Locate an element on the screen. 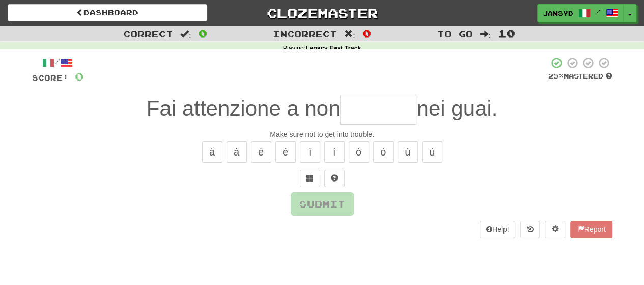 The image size is (644, 285). span: Incorrect is located at coordinates (305, 34).